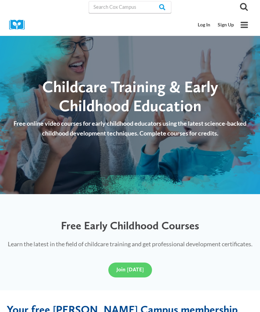 This screenshot has width=260, height=312. I want to click on a: Log In, so click(204, 25).